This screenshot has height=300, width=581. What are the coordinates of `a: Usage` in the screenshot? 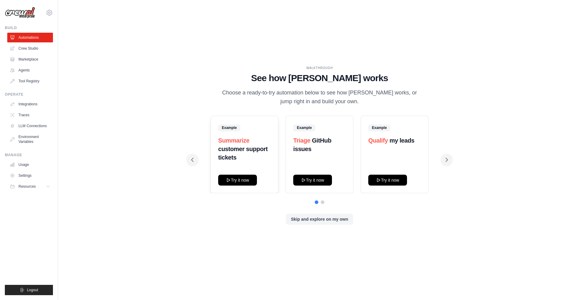 It's located at (30, 165).